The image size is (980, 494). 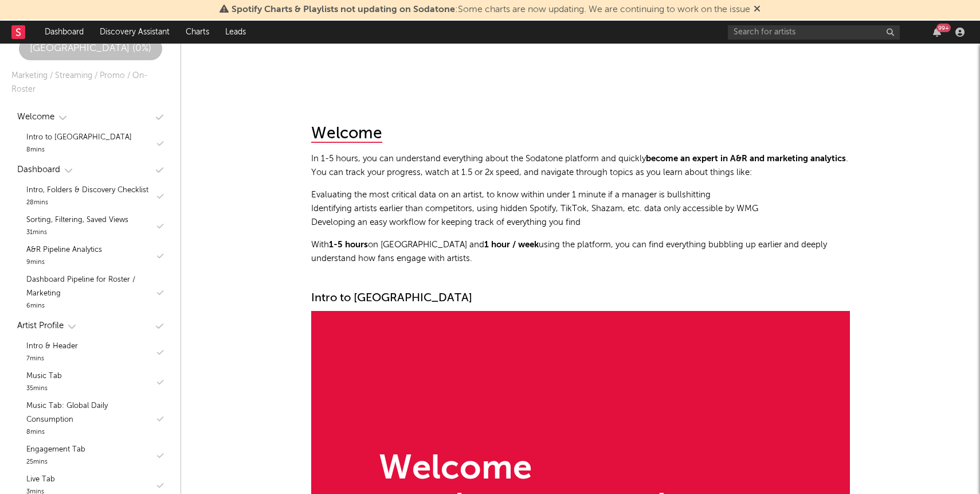 What do you see at coordinates (52, 346) in the screenshot?
I see `div: Intro & Header` at bounding box center [52, 346].